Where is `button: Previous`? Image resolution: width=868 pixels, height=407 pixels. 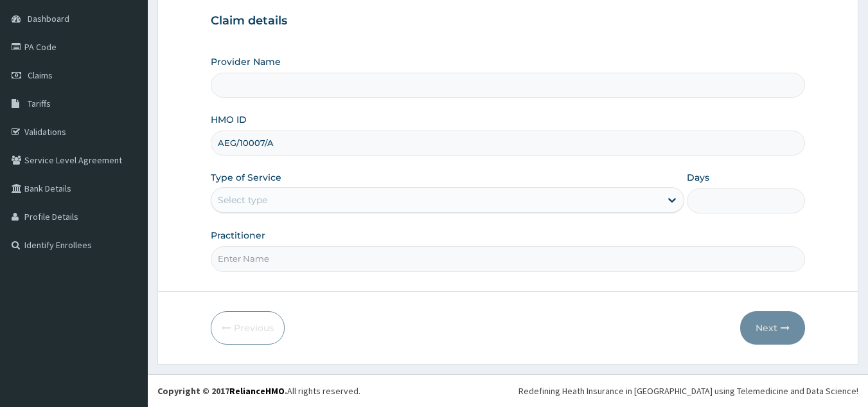
button: Previous is located at coordinates (247, 328).